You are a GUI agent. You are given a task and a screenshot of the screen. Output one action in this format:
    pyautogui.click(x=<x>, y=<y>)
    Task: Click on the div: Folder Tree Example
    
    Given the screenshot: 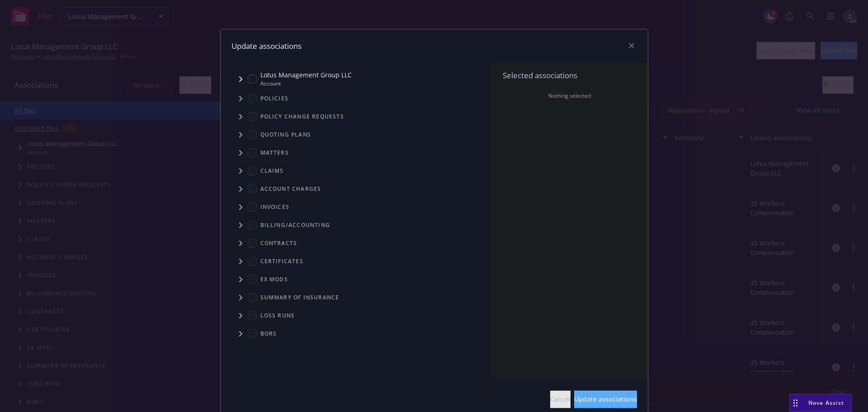 What is the action you would take?
    pyautogui.click(x=356, y=279)
    